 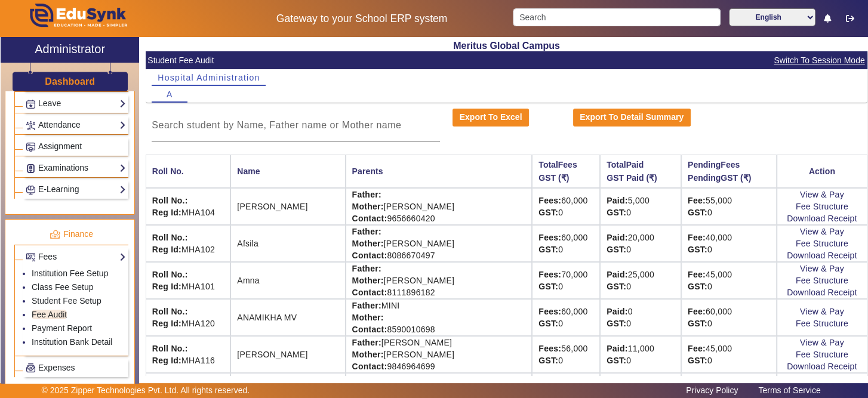 I want to click on td: MHA101, so click(x=188, y=281).